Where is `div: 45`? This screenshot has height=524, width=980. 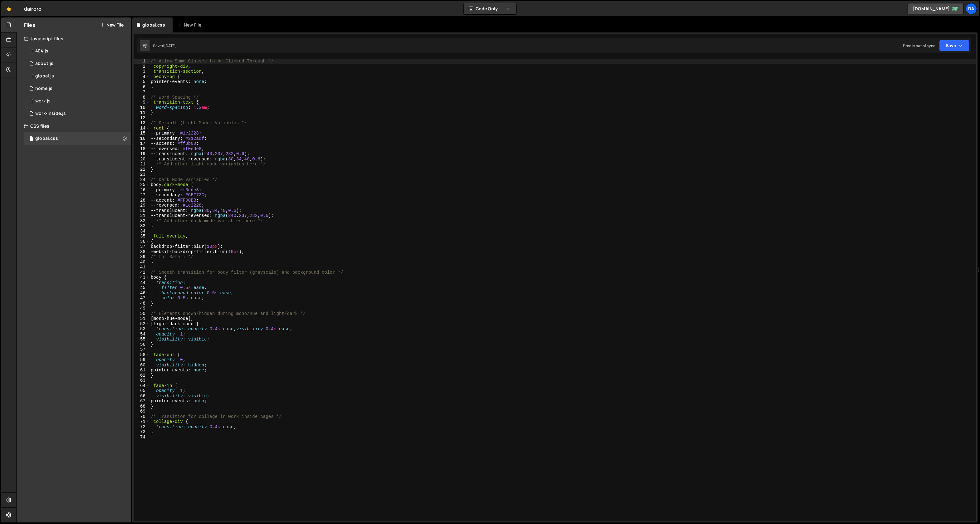 div: 45 is located at coordinates (142, 288).